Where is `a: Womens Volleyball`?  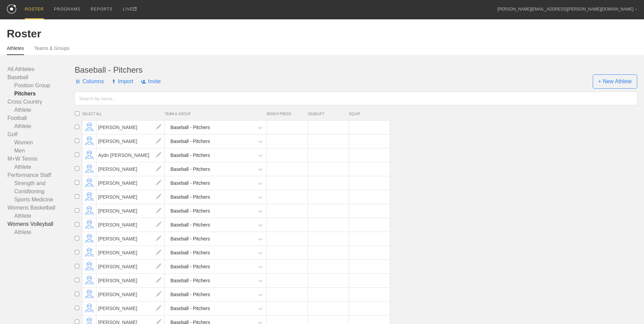
a: Womens Volleyball is located at coordinates (41, 224).